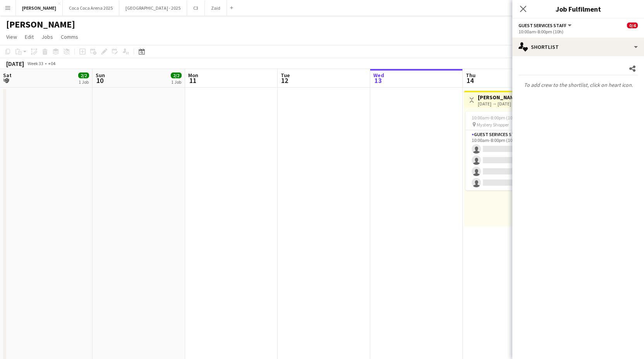 This screenshot has width=644, height=359. Describe the element at coordinates (578, 32) in the screenshot. I see `div: 10:00am-8:00pm (10h)` at that location.